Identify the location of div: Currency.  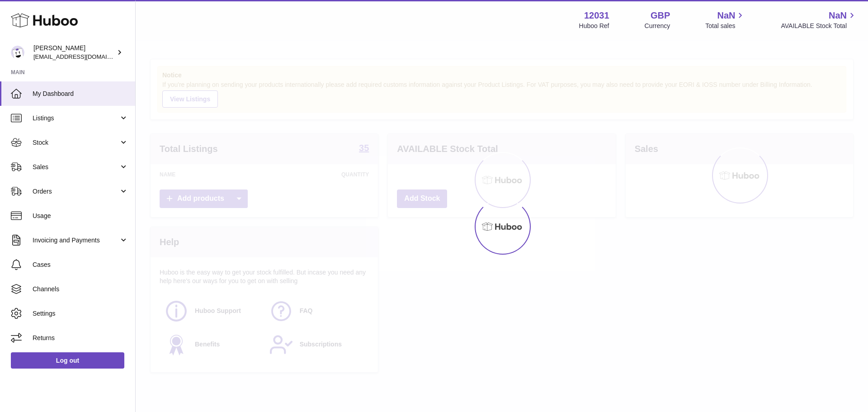
(657, 25).